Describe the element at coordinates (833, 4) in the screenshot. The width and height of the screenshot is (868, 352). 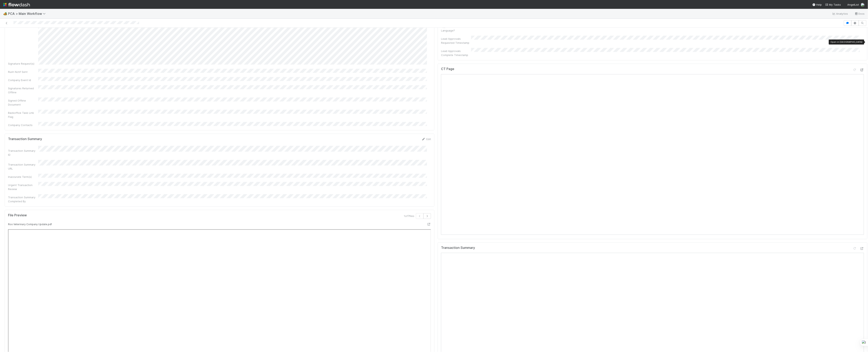
I see `span: My Tasks` at that location.